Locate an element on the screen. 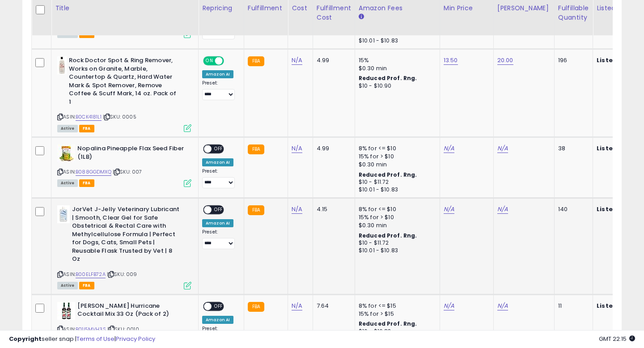  div: Fulfillment is located at coordinates (266, 8).